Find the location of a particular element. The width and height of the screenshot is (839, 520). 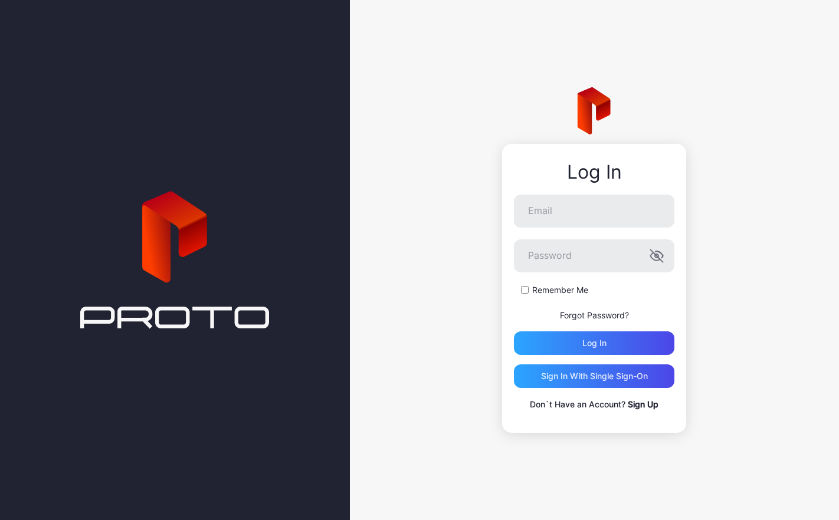

div: Log In is located at coordinates (594, 172).